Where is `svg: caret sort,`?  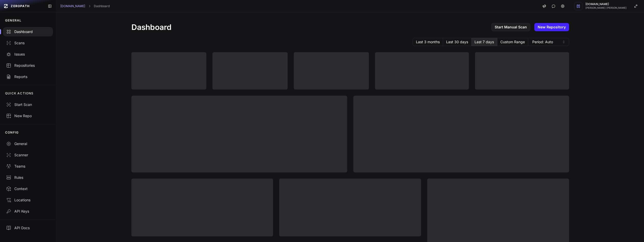
svg: caret sort, is located at coordinates (564, 42).